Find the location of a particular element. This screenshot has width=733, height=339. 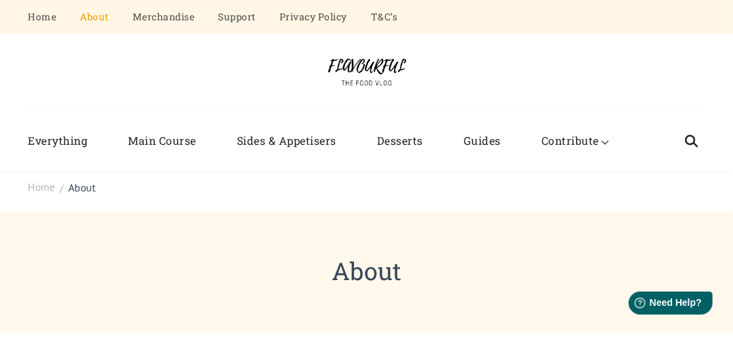

a: Contribute is located at coordinates (570, 141).